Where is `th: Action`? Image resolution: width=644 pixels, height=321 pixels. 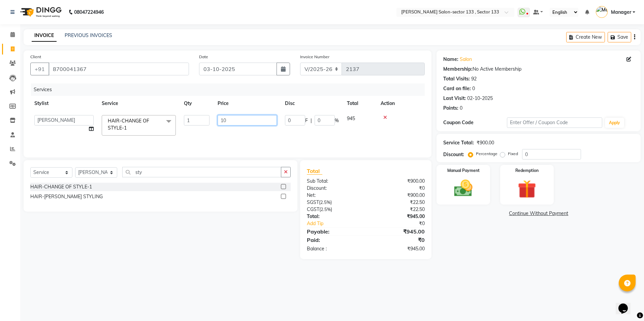
th: Action is located at coordinates (401, 103).